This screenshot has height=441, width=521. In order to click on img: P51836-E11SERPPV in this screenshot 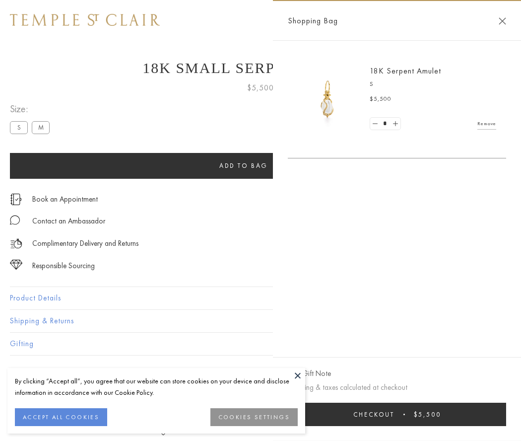, I will do `click(328, 99)`.